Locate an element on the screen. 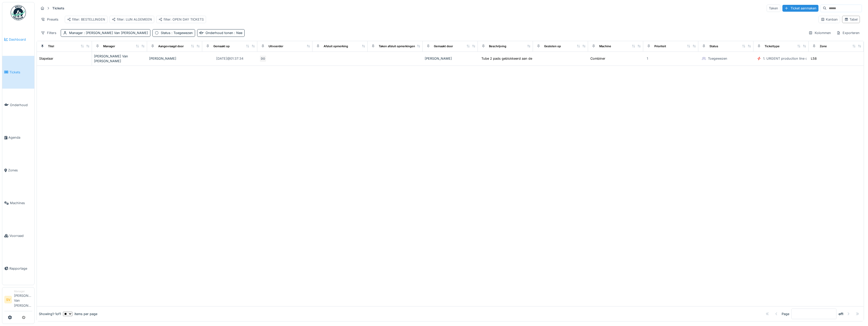 The width and height of the screenshot is (868, 326). span: Machines is located at coordinates (21, 203).